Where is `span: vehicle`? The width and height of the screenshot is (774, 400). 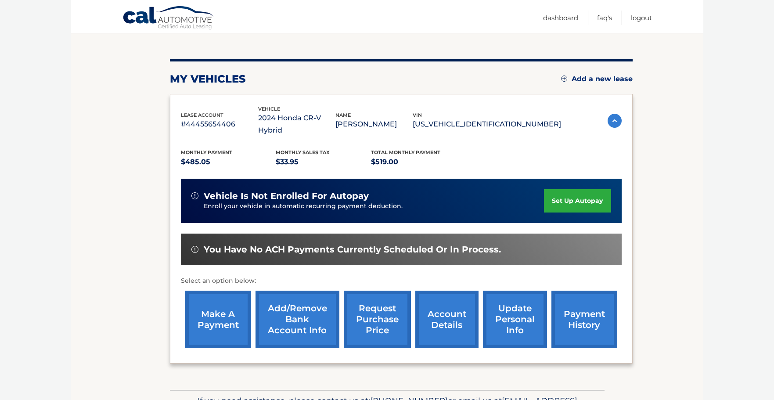
span: vehicle is located at coordinates (269, 109).